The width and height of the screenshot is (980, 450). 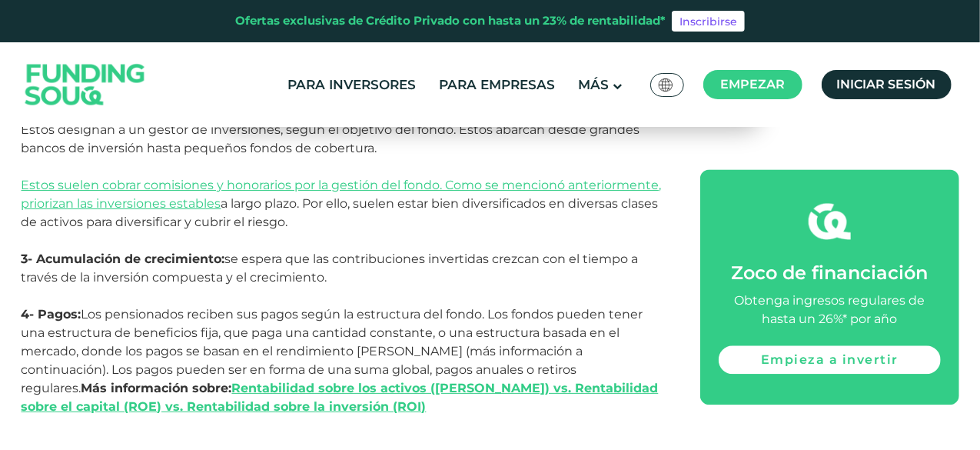 I want to click on img: Logo, so click(x=86, y=85).